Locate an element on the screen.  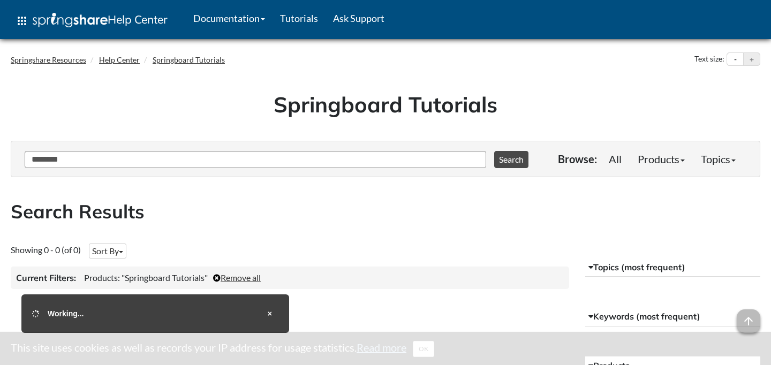
a: All is located at coordinates (616, 159).